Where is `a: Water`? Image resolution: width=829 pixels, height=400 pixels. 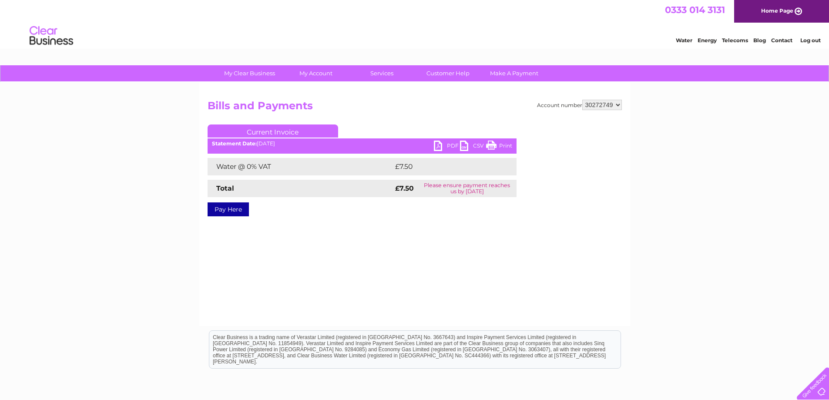 a: Water is located at coordinates (684, 40).